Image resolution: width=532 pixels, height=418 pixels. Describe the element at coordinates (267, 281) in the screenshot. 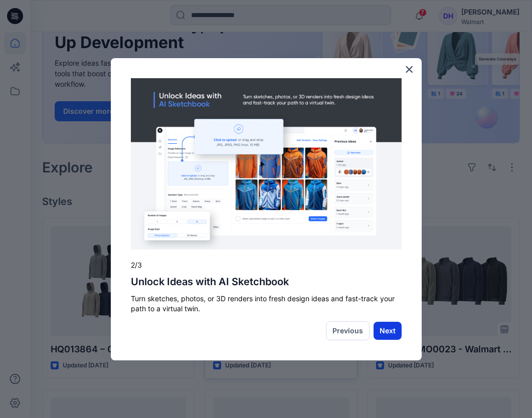

I see `h2: Unlock Ideas with AI Sketchbook` at that location.